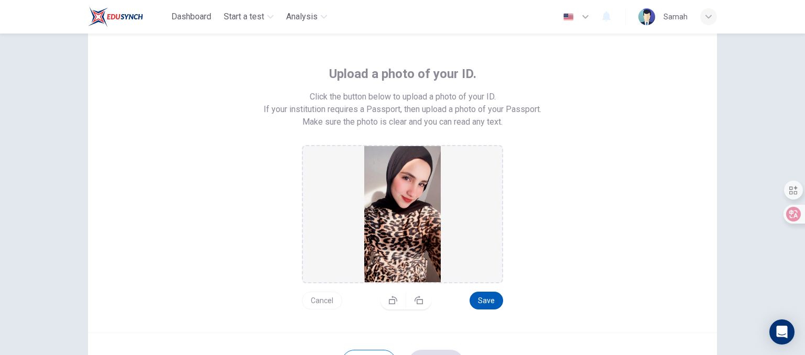 This screenshot has width=805, height=355. What do you see at coordinates (248, 17) in the screenshot?
I see `button: Start a test` at bounding box center [248, 17].